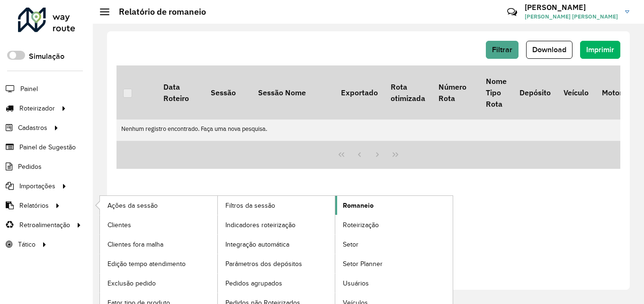 This screenshot has height=304, width=644. Describe the element at coordinates (350, 244) in the screenshot. I see `span: Setor` at that location.